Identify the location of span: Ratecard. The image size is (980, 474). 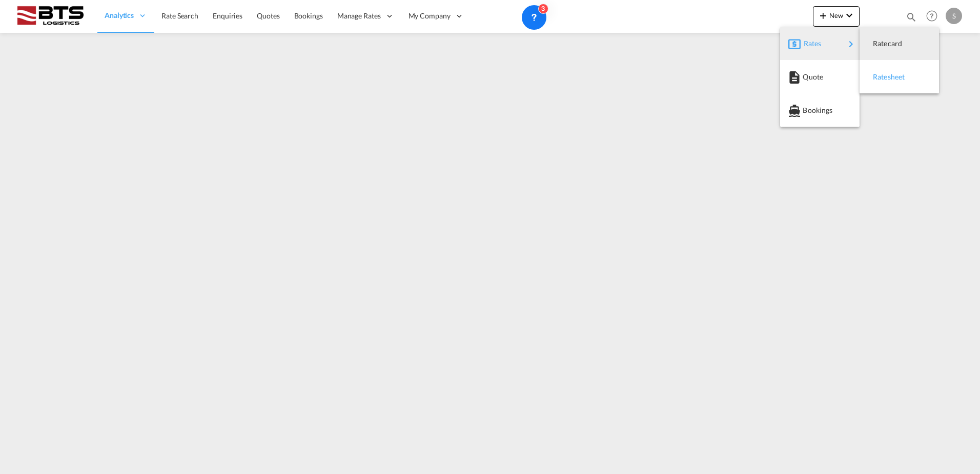
(878, 43).